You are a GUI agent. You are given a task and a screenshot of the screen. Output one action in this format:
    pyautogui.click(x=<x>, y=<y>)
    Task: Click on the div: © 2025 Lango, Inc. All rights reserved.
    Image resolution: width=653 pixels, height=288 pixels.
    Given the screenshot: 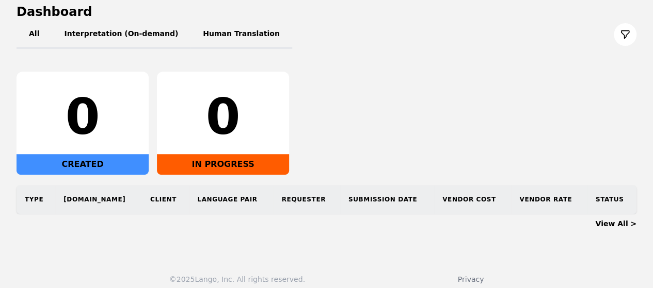 What is the action you would take?
    pyautogui.click(x=237, y=280)
    